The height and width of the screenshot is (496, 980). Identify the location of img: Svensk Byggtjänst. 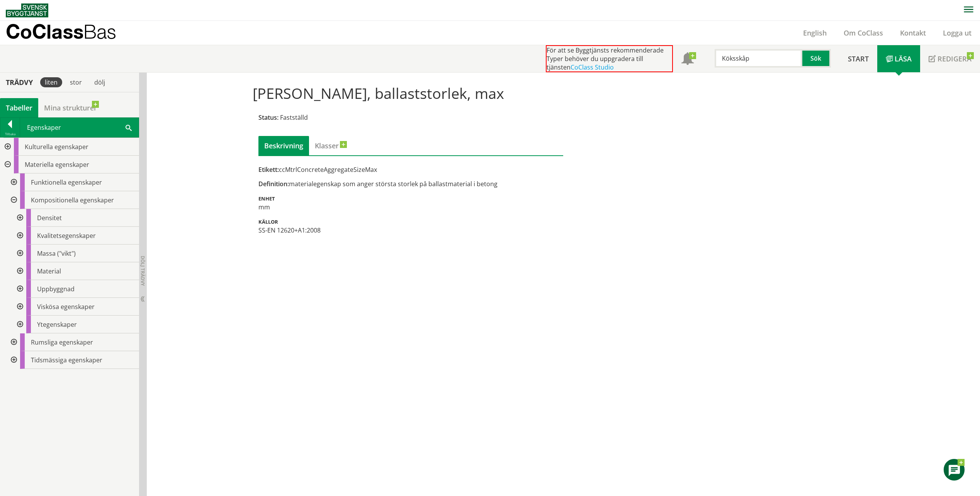
(27, 11).